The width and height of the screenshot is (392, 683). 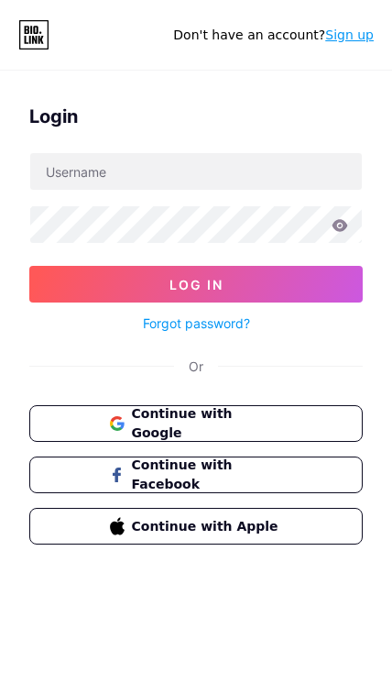 What do you see at coordinates (196, 323) in the screenshot?
I see `a: Forgot password?` at bounding box center [196, 323].